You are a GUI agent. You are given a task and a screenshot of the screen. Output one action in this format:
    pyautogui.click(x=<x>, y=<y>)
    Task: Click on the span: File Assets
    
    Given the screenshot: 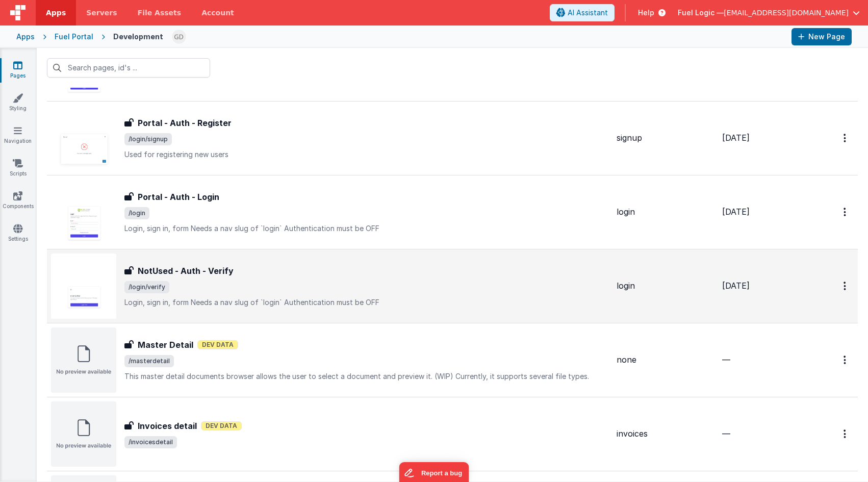 What is the action you would take?
    pyautogui.click(x=160, y=13)
    